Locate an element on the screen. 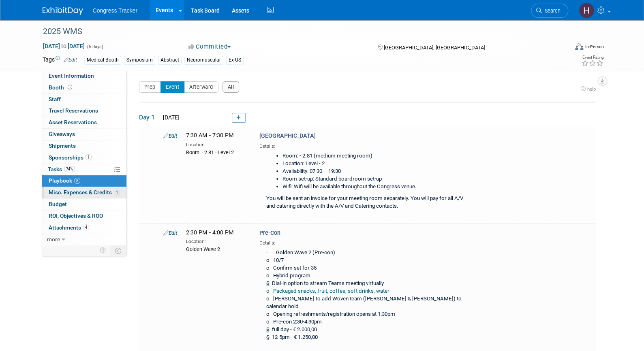 This screenshot has height=351, width=644. button: All is located at coordinates (231, 87).